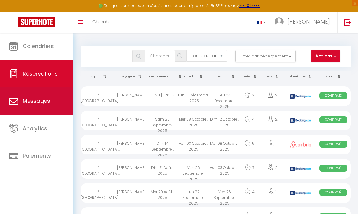 This screenshot has width=358, height=214. Describe the element at coordinates (162, 76) in the screenshot. I see `th: Sort by booking date` at that location.